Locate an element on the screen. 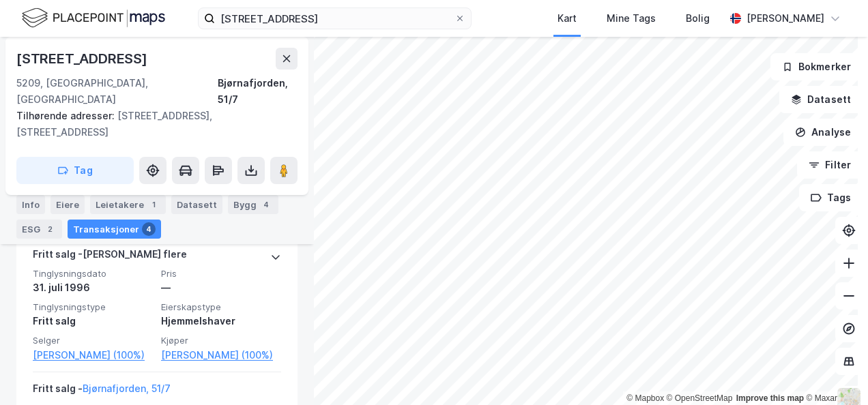 The image size is (868, 405). div: Mine Tags is located at coordinates (631, 18).